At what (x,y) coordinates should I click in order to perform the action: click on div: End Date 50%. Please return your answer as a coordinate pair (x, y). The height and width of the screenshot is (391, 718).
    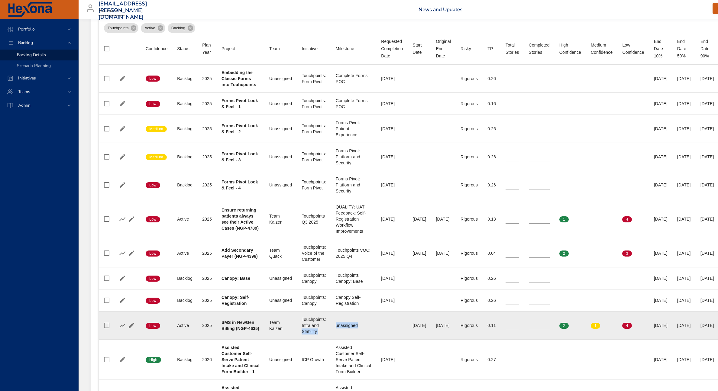
    Looking at the image, I should click on (683, 49).